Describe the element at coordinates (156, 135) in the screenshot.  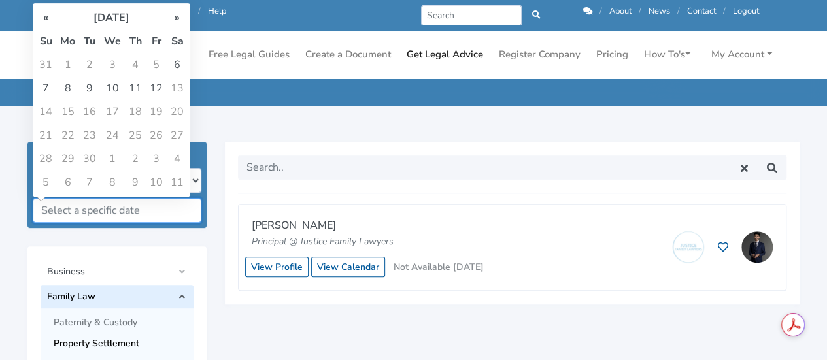
I see `td: 26` at that location.